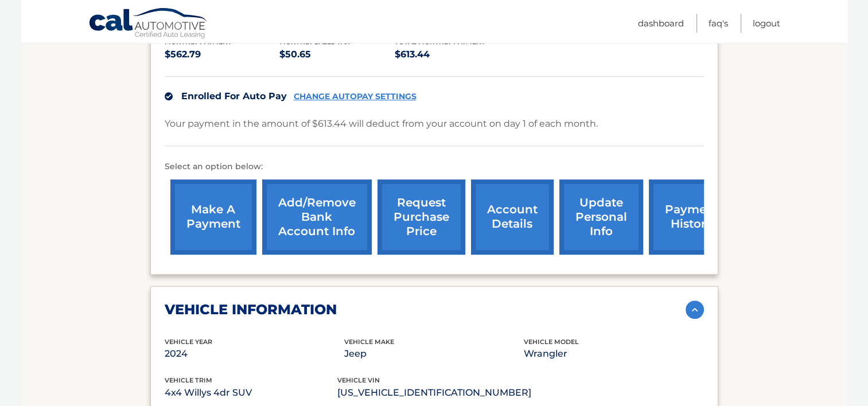 Image resolution: width=868 pixels, height=406 pixels. Describe the element at coordinates (513, 217) in the screenshot. I see `a: account details` at that location.